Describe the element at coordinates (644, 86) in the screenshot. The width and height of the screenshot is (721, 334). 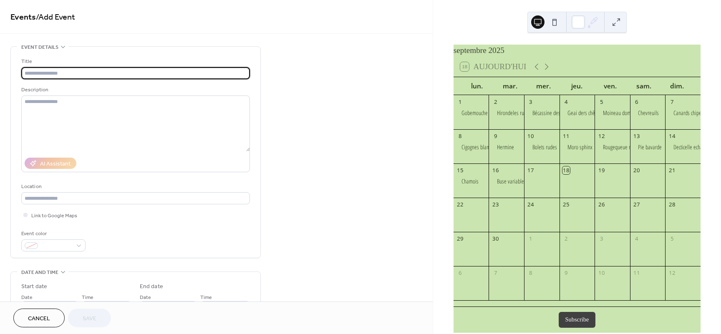
I see `div: sam.` at that location.